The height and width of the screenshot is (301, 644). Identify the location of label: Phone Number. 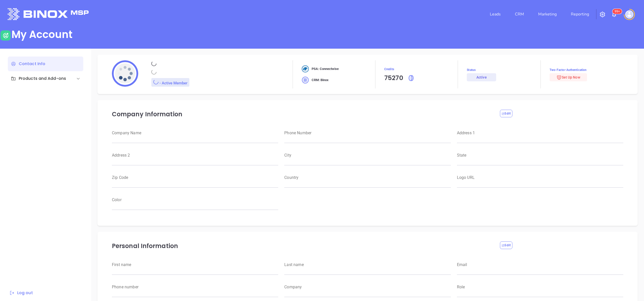
(367, 133).